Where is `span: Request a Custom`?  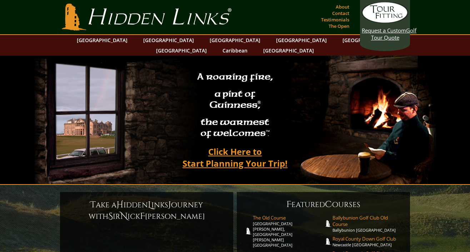
span: Request a Custom is located at coordinates (384, 30).